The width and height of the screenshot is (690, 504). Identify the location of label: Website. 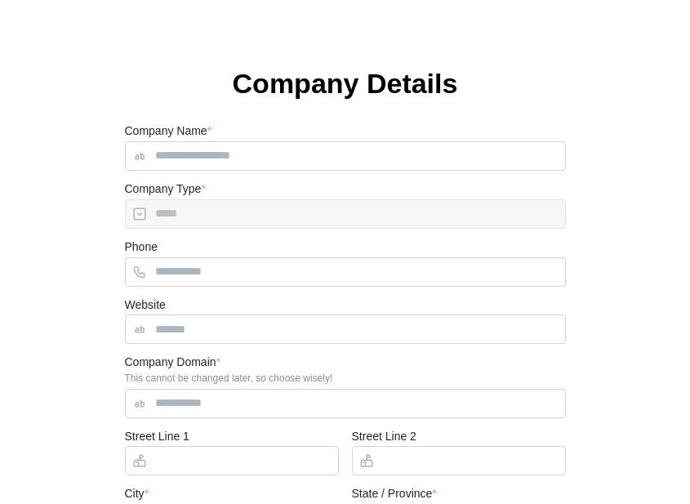
(145, 305).